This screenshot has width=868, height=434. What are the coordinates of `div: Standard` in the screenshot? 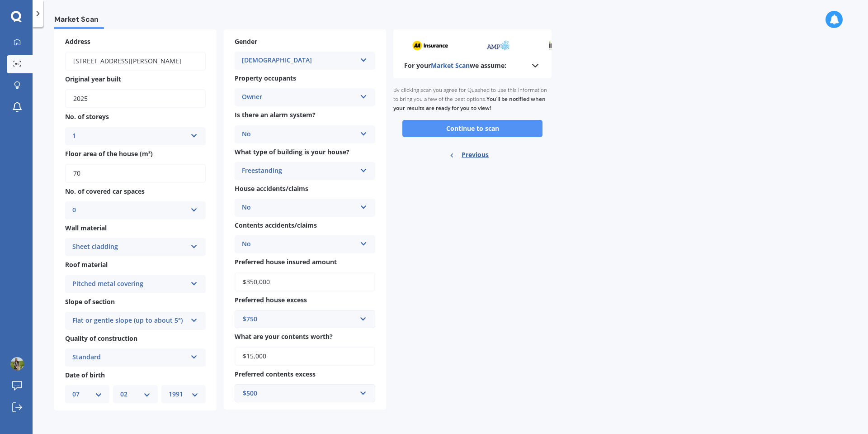 It's located at (130, 357).